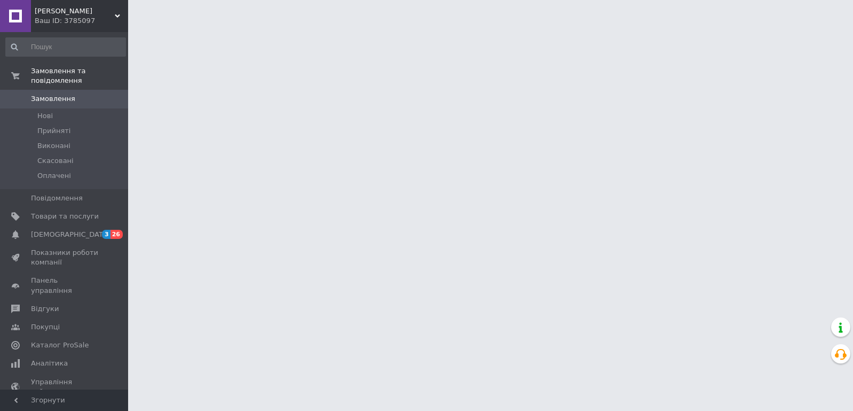 This screenshot has width=853, height=411. What do you see at coordinates (116, 234) in the screenshot?
I see `span: 26` at bounding box center [116, 234].